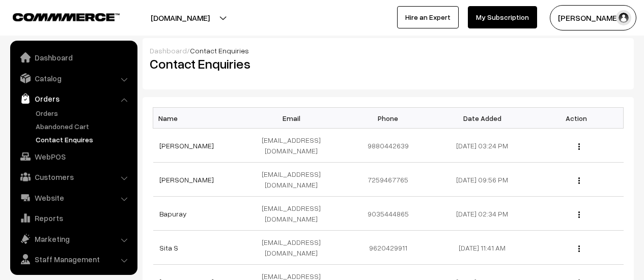 This screenshot has width=644, height=280. Describe the element at coordinates (57, 16) in the screenshot. I see `a: COMMMERCE` at that location.